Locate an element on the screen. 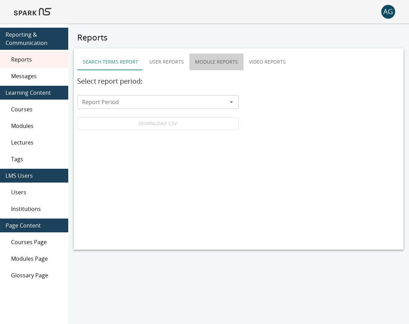 This screenshot has height=324, width=409. span: Reporting & Communication is located at coordinates (34, 39).